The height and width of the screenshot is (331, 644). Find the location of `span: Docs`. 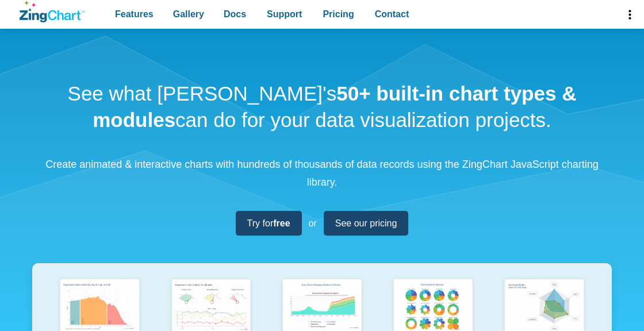

span: Docs is located at coordinates (235, 14).